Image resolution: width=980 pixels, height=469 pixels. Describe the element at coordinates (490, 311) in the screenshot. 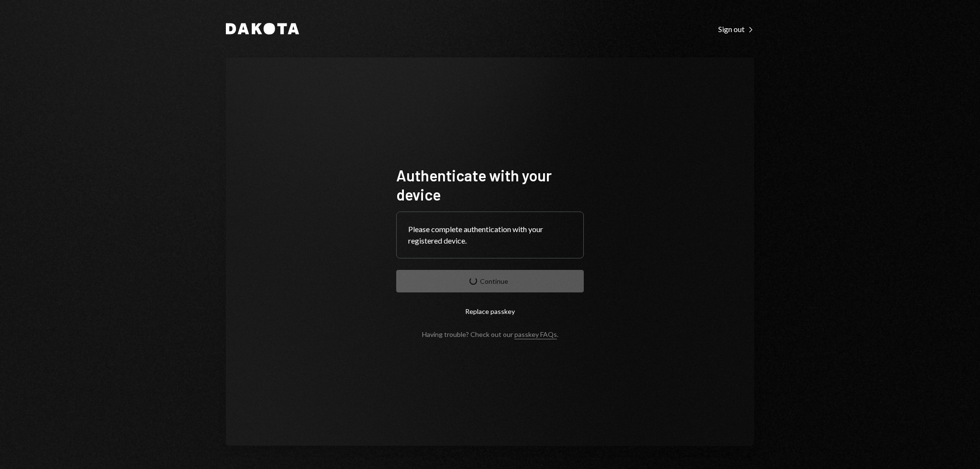

I see `button: Replace passkey` at that location.